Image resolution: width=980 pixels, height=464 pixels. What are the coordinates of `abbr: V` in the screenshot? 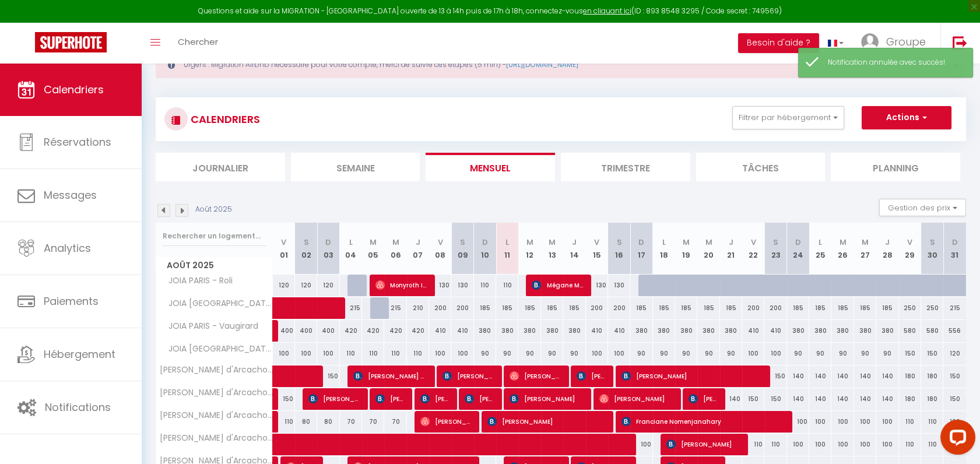 It's located at (596, 242).